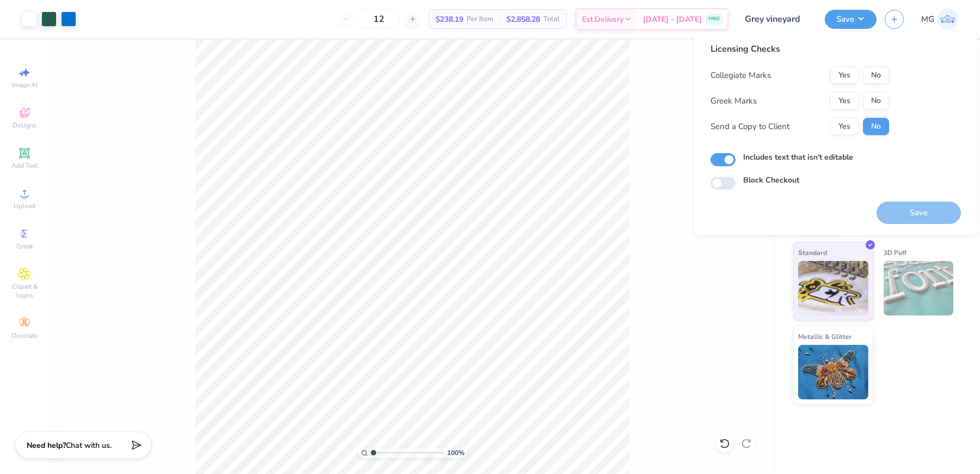 Image resolution: width=980 pixels, height=474 pixels. What do you see at coordinates (552, 19) in the screenshot?
I see `span: Total` at bounding box center [552, 19].